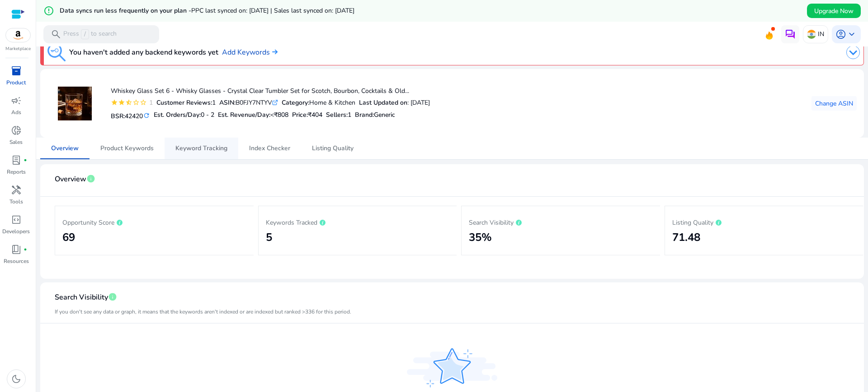 This screenshot has height=392, width=868. I want to click on b: ASIN:, so click(228, 102).